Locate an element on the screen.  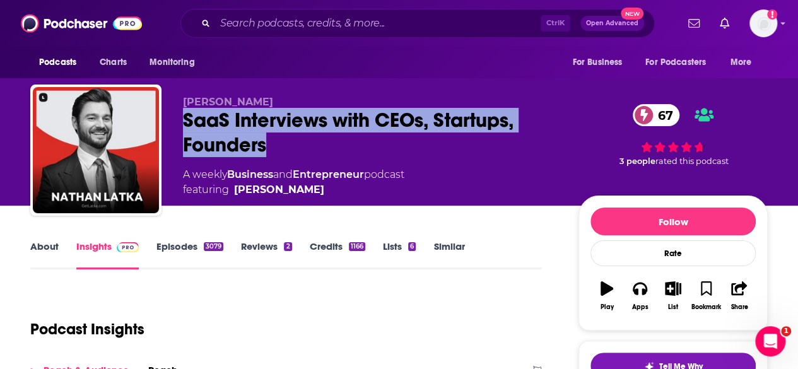
button: Open AdvancedNew is located at coordinates (612, 23).